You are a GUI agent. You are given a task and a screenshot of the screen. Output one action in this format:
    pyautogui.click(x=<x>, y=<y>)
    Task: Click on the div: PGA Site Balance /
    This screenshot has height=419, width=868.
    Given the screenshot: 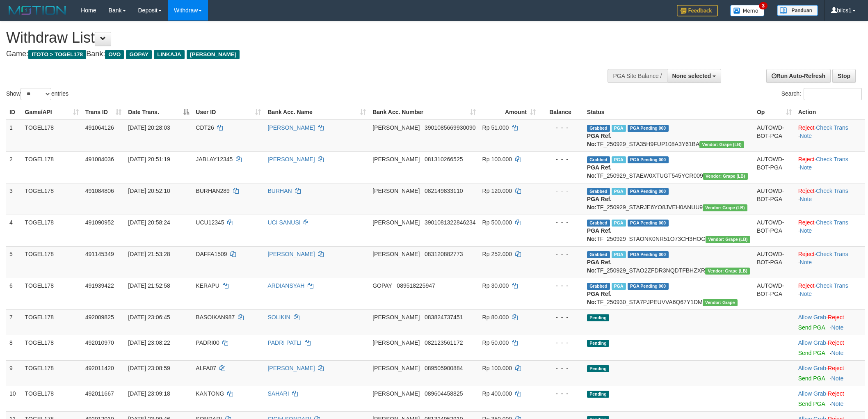 What is the action you would take?
    pyautogui.click(x=637, y=76)
    